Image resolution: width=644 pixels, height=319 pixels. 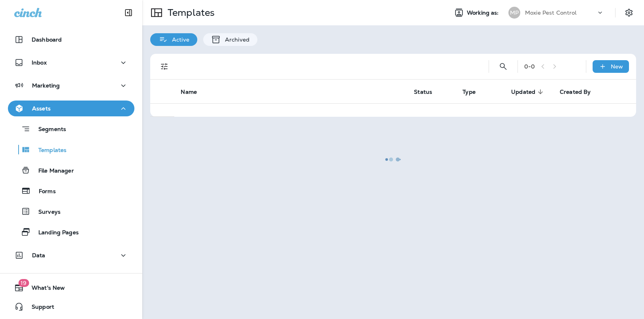 I want to click on p: Data, so click(x=38, y=255).